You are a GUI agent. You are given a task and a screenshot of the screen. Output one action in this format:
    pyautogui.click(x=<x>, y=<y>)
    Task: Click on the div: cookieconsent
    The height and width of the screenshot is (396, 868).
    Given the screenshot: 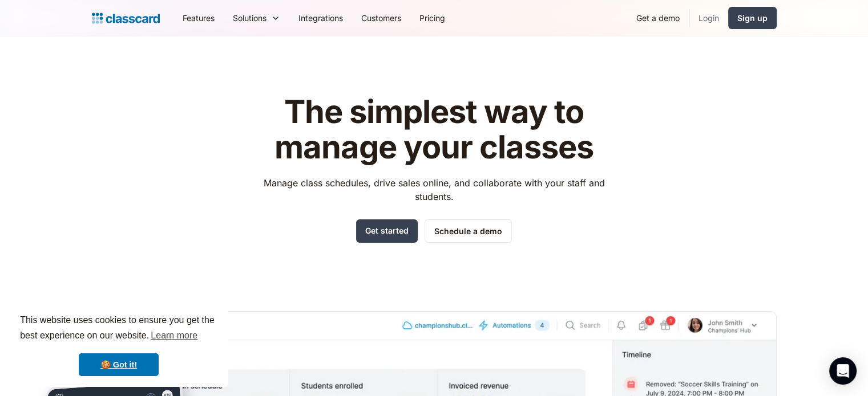 What is the action you would take?
    pyautogui.click(x=119, y=345)
    